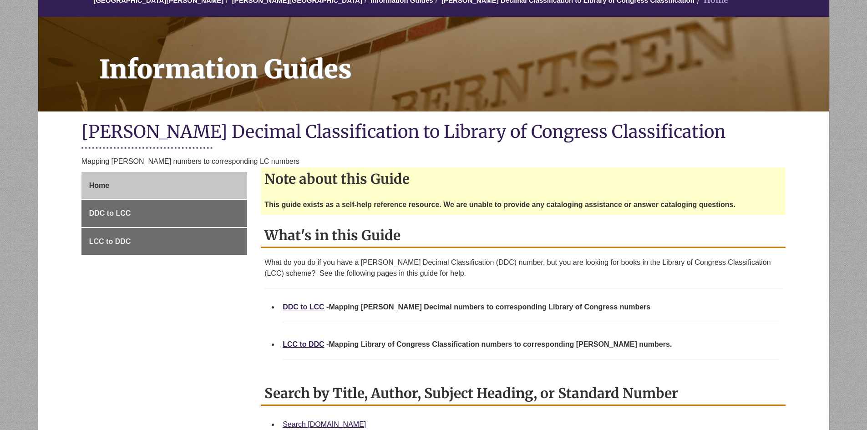 The width and height of the screenshot is (867, 430). I want to click on span: DDC to LCC, so click(110, 213).